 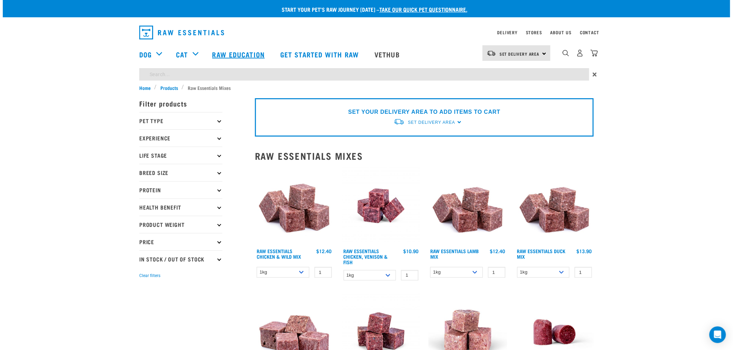 What do you see at coordinates (411, 251) in the screenshot?
I see `div: $10.90` at bounding box center [411, 251].